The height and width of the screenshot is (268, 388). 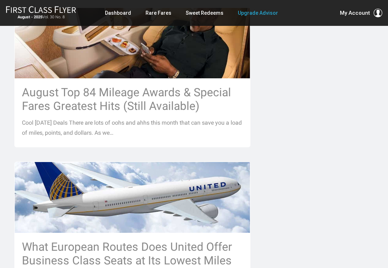 What do you see at coordinates (30, 17) in the screenshot?
I see `strong: August - 2025` at bounding box center [30, 17].